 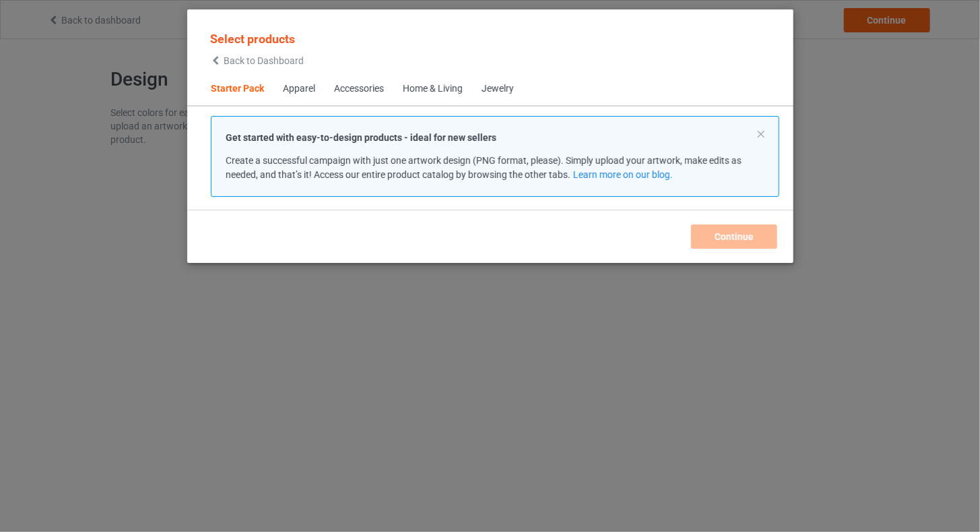 What do you see at coordinates (622, 174) in the screenshot?
I see `a: Learn more on our blog.` at bounding box center [622, 174].